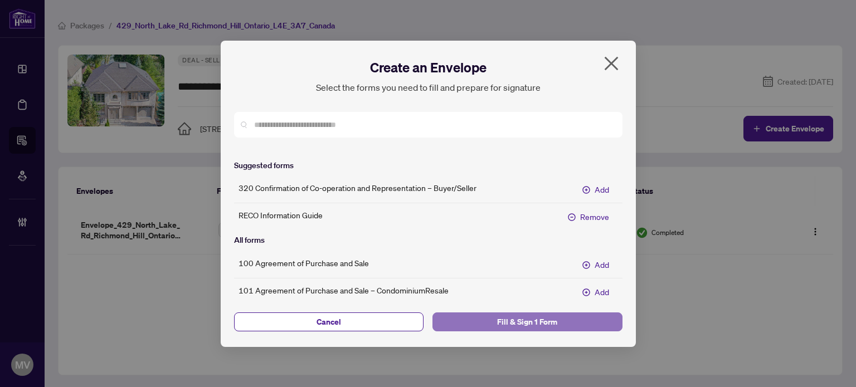 This screenshot has height=387, width=856. What do you see at coordinates (527, 322) in the screenshot?
I see `span: Fill & Sign 1 Form` at bounding box center [527, 322].